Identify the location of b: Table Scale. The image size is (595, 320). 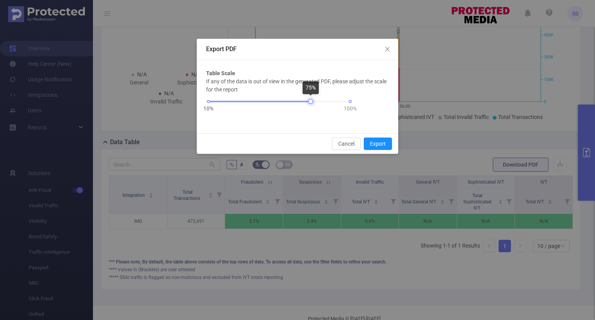
(220, 73).